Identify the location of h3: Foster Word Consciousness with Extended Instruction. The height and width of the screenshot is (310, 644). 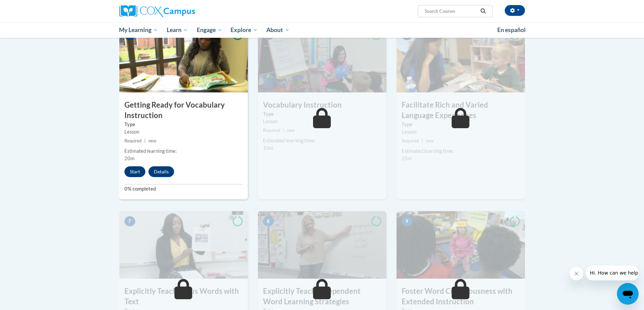
(461, 297).